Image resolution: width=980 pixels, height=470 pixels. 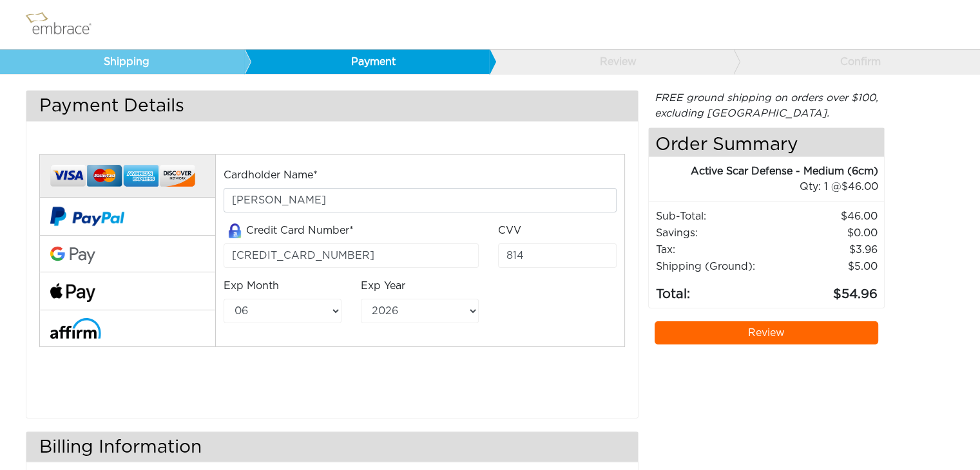 What do you see at coordinates (383, 286) in the screenshot?
I see `label: Exp Year` at bounding box center [383, 286].